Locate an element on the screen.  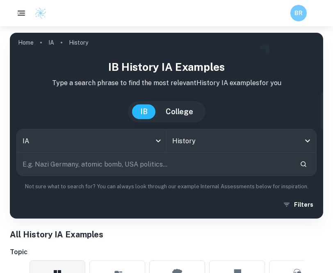
button: Filters is located at coordinates (298, 205).